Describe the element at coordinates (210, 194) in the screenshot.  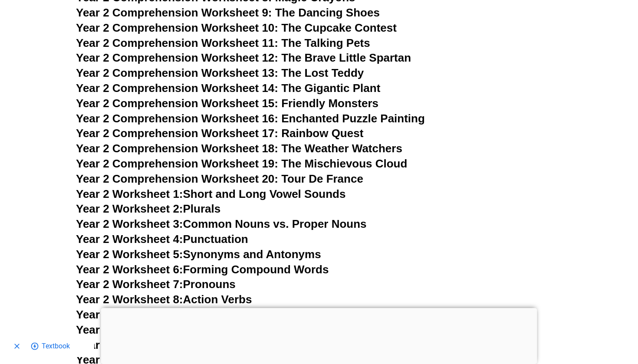
I see `a: Year 2 Worksheet 1:Short and Long Vowel Sounds` at that location.